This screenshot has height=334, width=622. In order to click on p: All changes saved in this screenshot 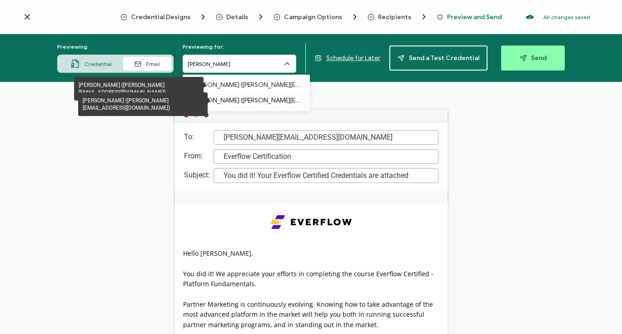, I will do `click(567, 17)`.